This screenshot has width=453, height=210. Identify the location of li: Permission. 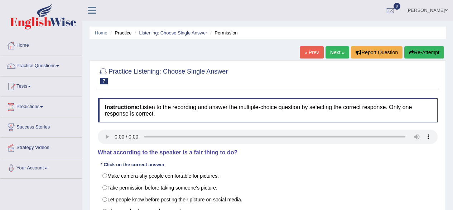
(223, 33).